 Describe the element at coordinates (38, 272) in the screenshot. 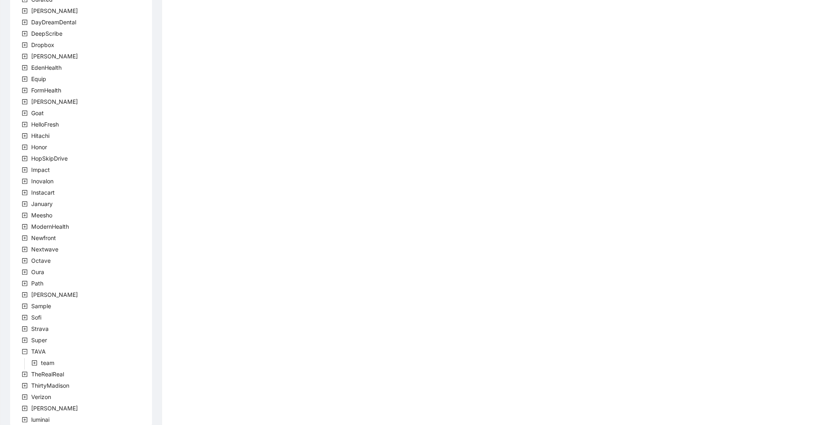

I see `span: Oura` at that location.